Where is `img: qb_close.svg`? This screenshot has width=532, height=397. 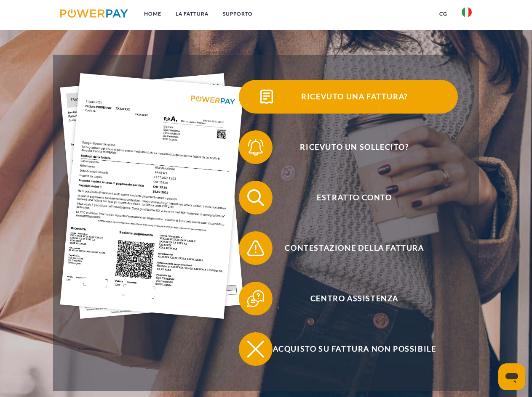 img: qb_close.svg is located at coordinates (256, 350).